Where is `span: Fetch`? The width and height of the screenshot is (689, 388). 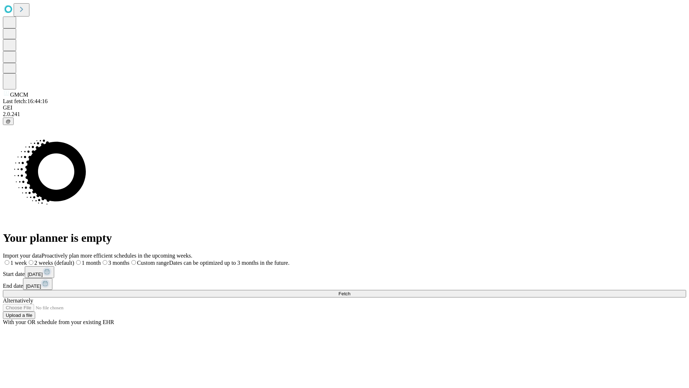 span: Fetch is located at coordinates (344, 293).